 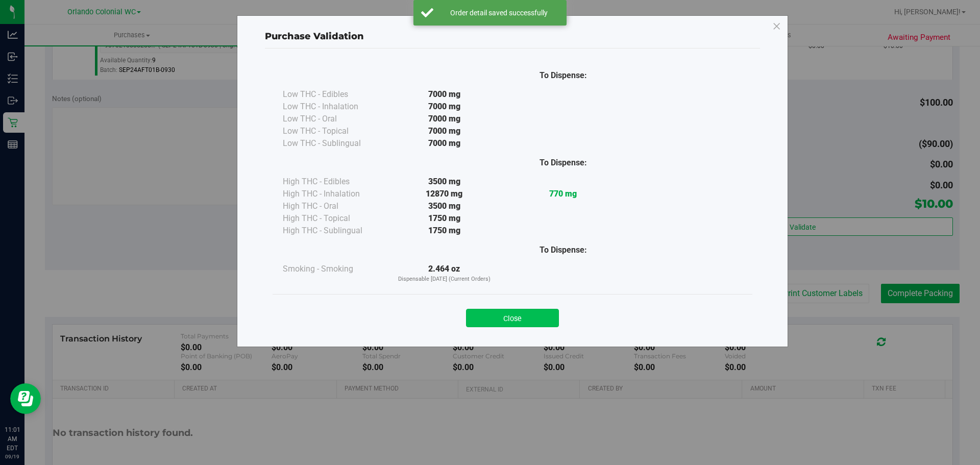 I want to click on div: High THC - Topical, so click(x=333, y=218).